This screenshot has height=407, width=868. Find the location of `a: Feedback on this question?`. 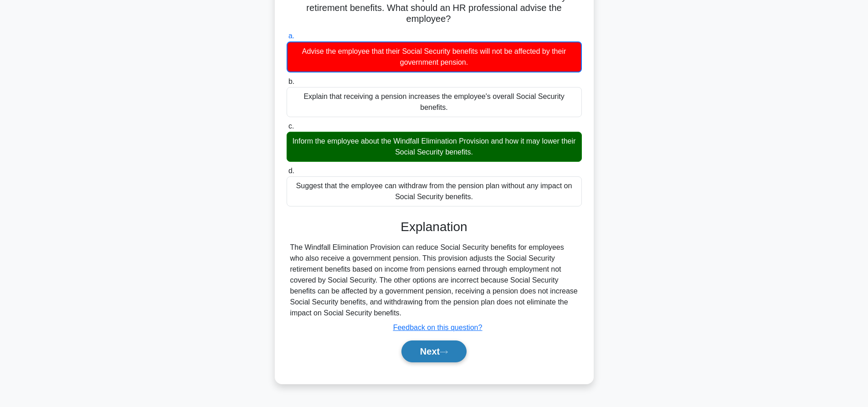

a: Feedback on this question? is located at coordinates (438, 327).